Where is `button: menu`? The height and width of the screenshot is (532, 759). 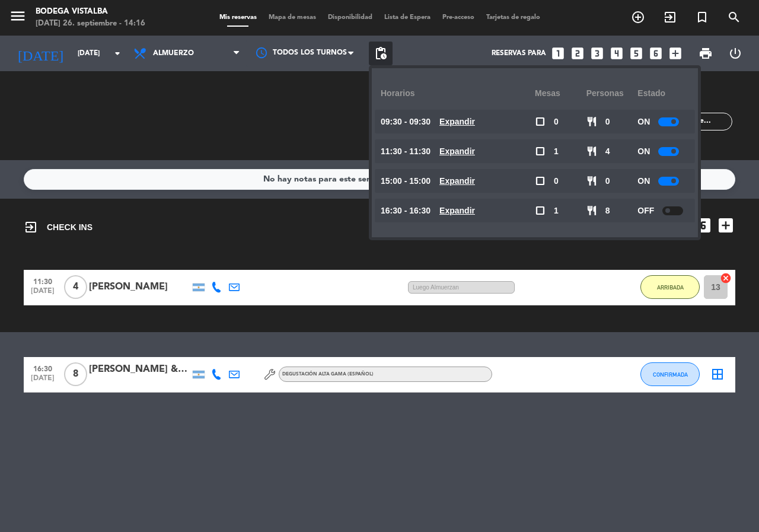 button: menu is located at coordinates (18, 18).